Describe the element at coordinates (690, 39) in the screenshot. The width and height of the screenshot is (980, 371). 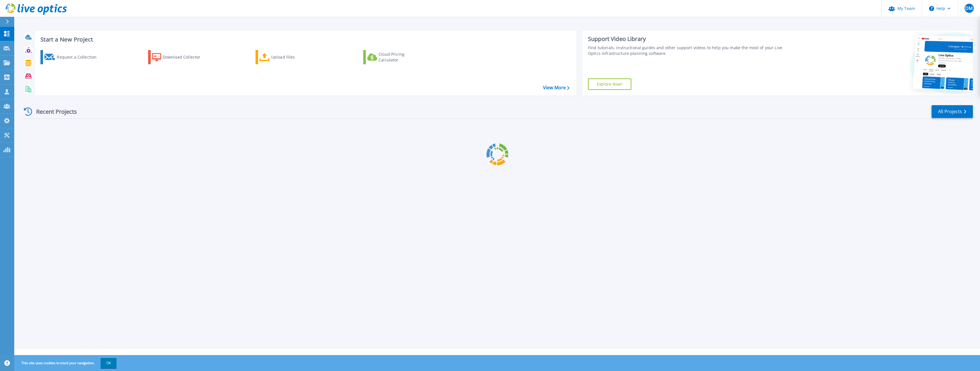
I see `div: Support Video Library` at that location.